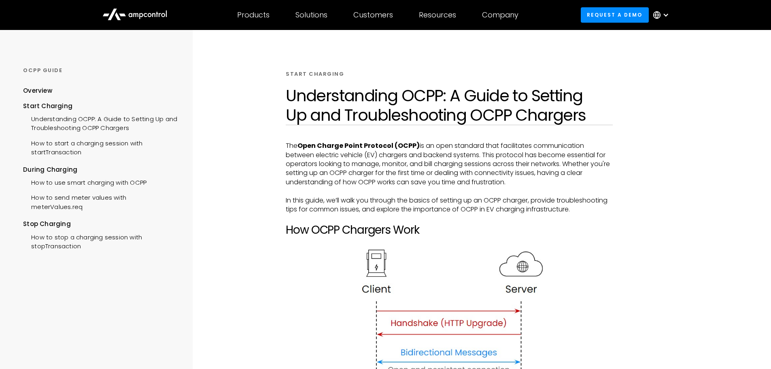 The width and height of the screenshot is (771, 369). Describe the element at coordinates (85, 181) in the screenshot. I see `a: How to use smart charging with OCPP` at that location.